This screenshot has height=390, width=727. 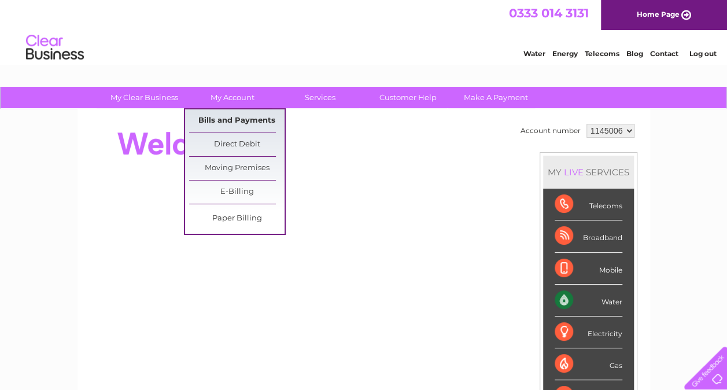 What do you see at coordinates (565, 53) in the screenshot?
I see `a: Energy` at bounding box center [565, 53].